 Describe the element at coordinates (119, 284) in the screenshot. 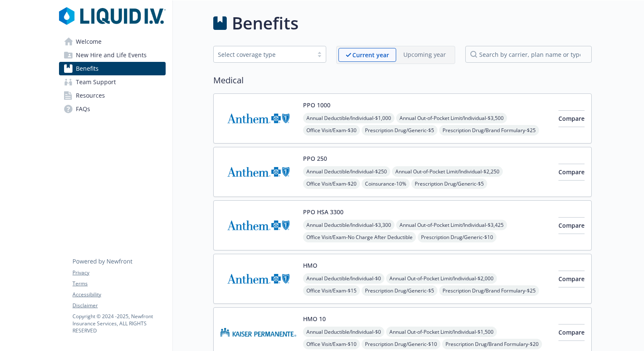

I see `a: Terms` at that location.